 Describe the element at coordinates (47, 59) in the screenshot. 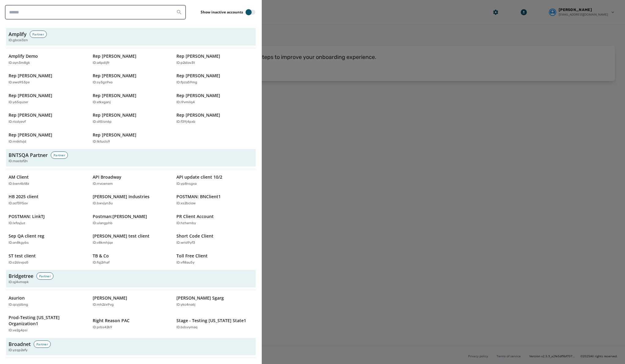

I see `button: Amplify DemoID:oyn3m8gk` at that location.